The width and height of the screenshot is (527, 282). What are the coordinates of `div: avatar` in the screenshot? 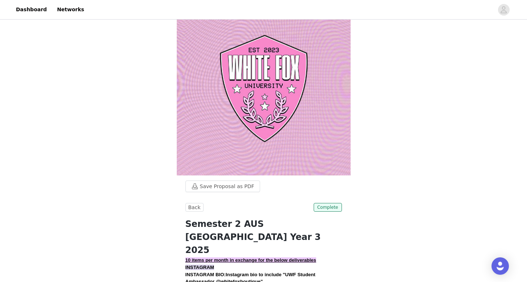 It's located at (504, 10).